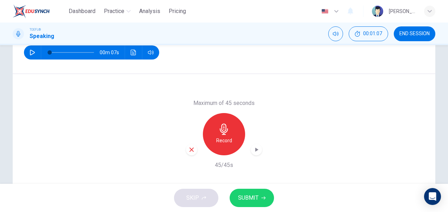 This screenshot has width=448, height=212. What do you see at coordinates (82, 11) in the screenshot?
I see `a: Dashboard` at bounding box center [82, 11].